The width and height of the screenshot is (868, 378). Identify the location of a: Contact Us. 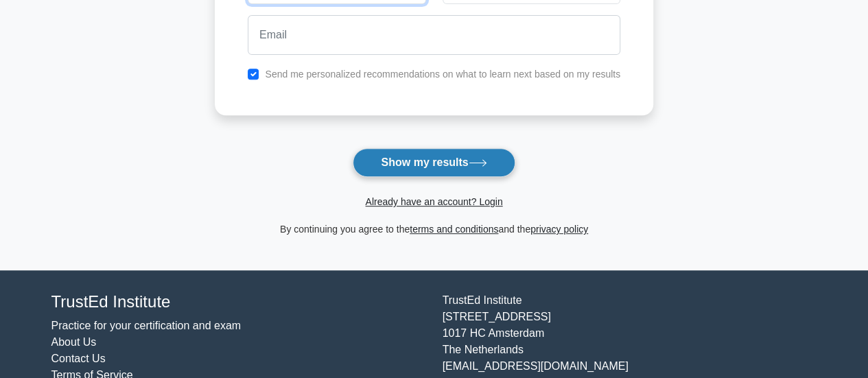
(78, 359).